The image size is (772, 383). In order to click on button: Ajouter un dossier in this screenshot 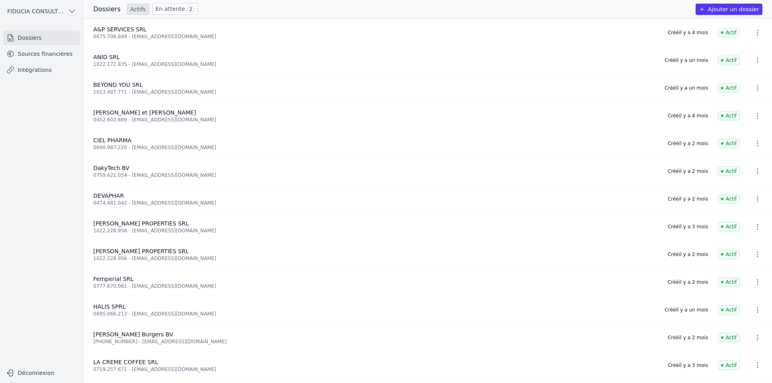, I will do `click(729, 9)`.